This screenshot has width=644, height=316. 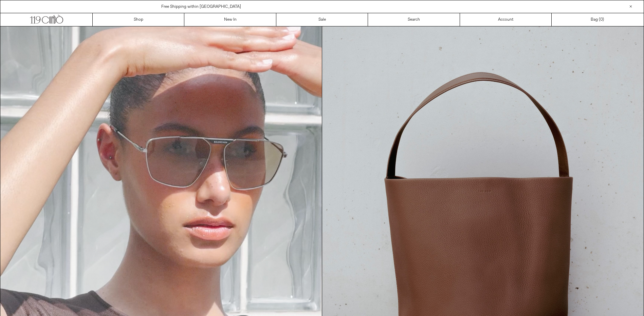 I want to click on a: Sale, so click(x=322, y=20).